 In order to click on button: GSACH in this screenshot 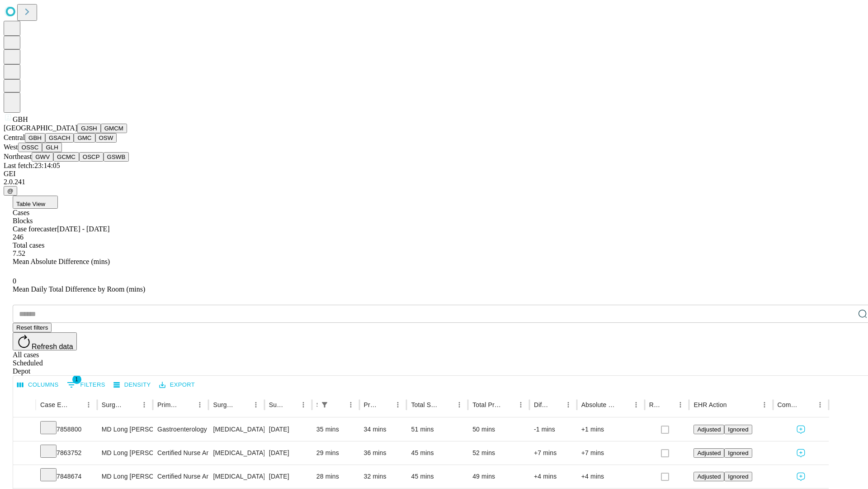, I will do `click(59, 138)`.